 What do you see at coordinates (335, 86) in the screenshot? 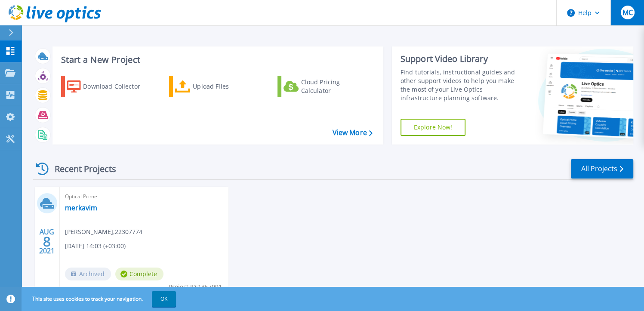
I see `div: Cloud Pricing Calculator` at bounding box center [335, 86].